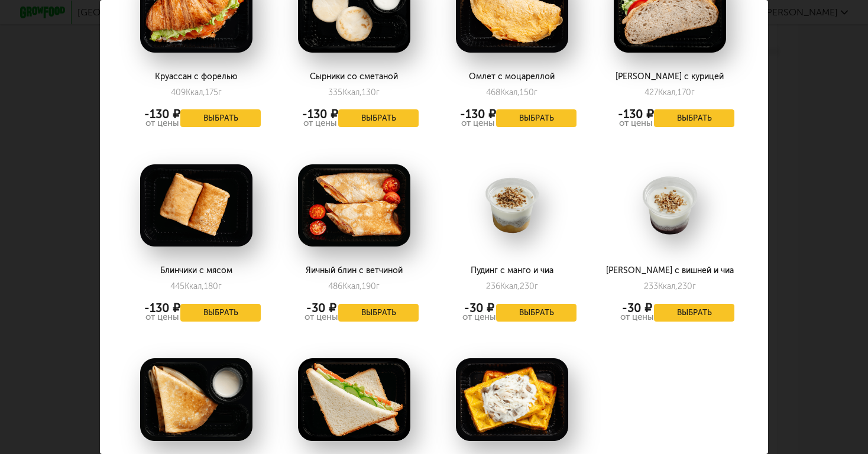 This screenshot has height=454, width=868. I want to click on div: 335 130, so click(354, 92).